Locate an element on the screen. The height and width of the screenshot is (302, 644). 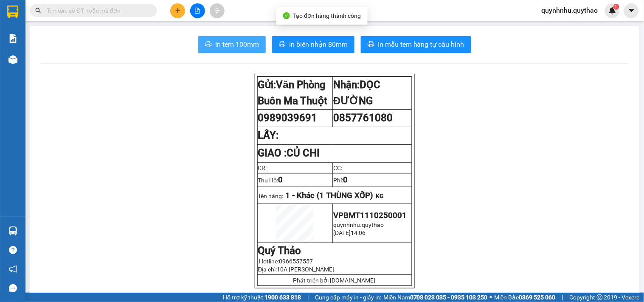
span: Miền Bắc is located at coordinates (525, 297).